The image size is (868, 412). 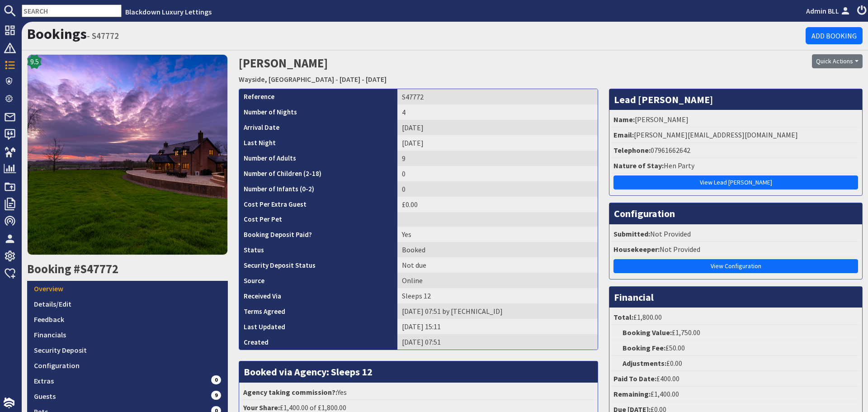 I want to click on input: SEARCH, so click(x=71, y=11).